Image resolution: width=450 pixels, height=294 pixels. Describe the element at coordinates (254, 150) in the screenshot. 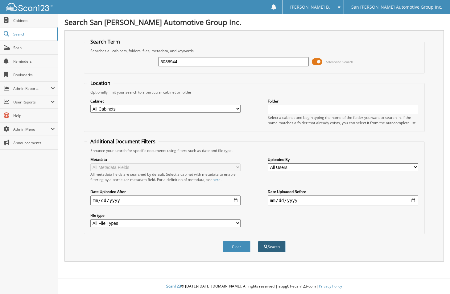

I see `div: Enhance your search for specific documents using filters such as date and file type.` at that location.